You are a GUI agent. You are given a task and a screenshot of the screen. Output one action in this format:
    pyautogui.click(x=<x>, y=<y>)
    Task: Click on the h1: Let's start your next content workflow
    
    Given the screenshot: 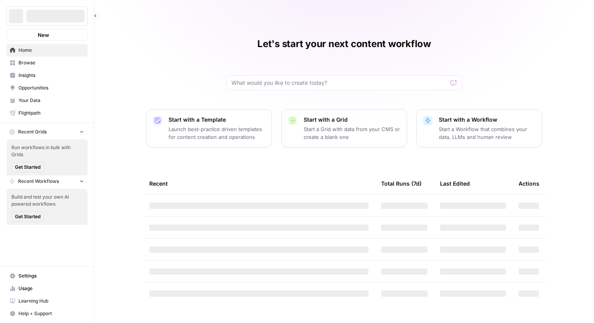 What is the action you would take?
    pyautogui.click(x=344, y=44)
    